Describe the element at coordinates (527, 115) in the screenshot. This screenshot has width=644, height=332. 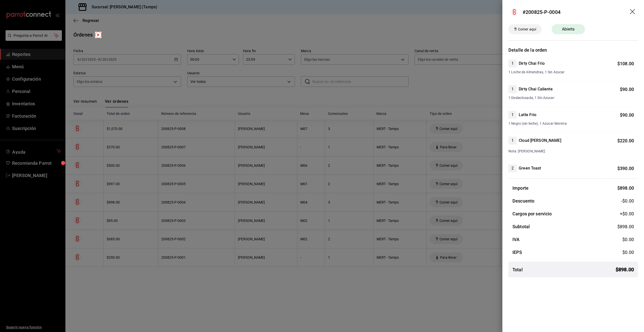
I see `h4: Latte Frio` at that location.